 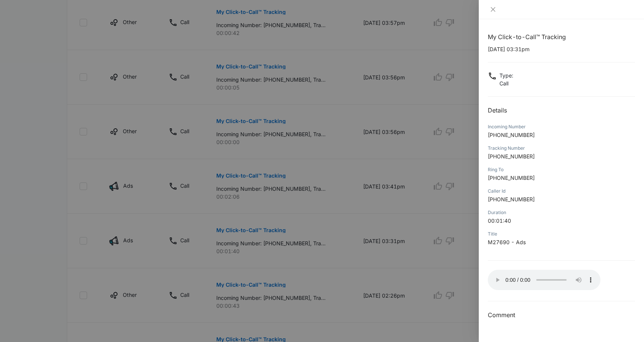 What do you see at coordinates (507, 75) in the screenshot?
I see `p: Type :` at bounding box center [507, 75].